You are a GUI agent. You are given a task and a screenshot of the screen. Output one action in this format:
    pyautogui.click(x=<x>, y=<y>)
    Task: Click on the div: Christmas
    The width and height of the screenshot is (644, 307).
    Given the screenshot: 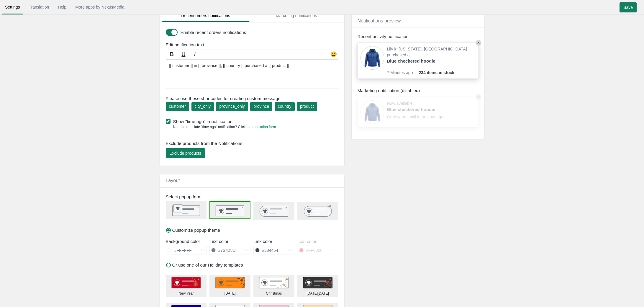 What is the action you would take?
    pyautogui.click(x=274, y=293)
    